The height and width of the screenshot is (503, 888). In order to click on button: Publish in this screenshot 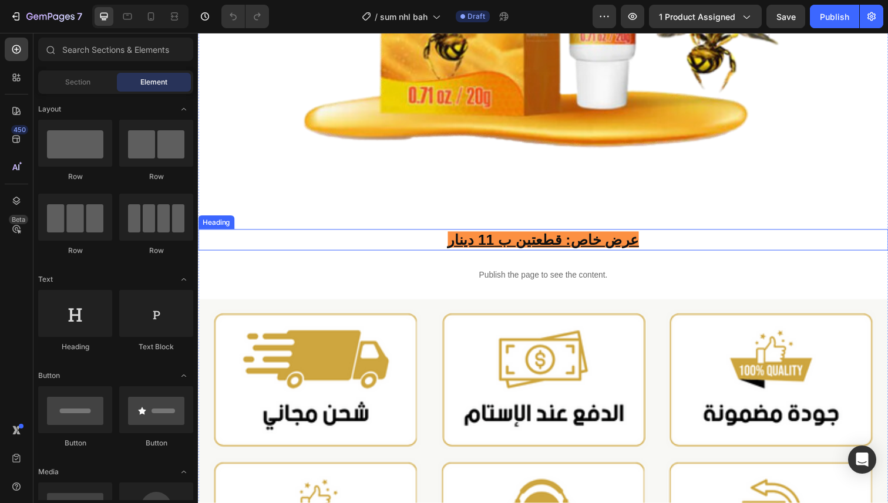, I will do `click(835, 16)`.